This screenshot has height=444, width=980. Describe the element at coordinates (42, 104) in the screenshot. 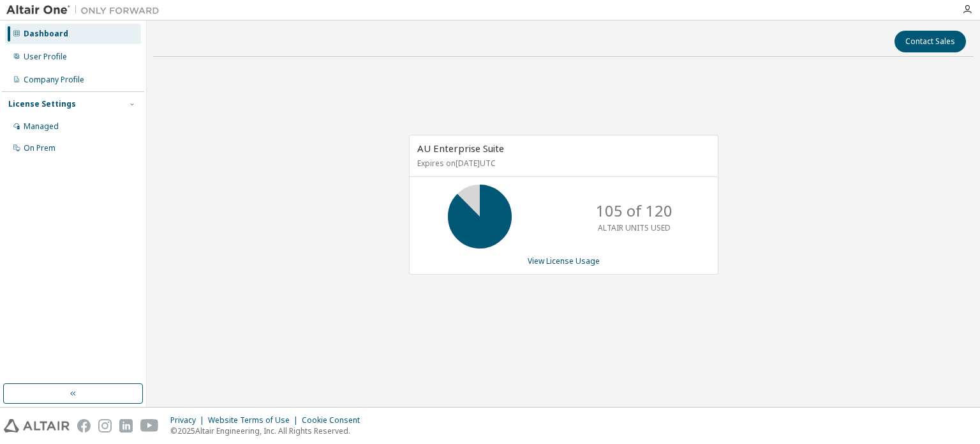

I see `div: License Settings` at that location.